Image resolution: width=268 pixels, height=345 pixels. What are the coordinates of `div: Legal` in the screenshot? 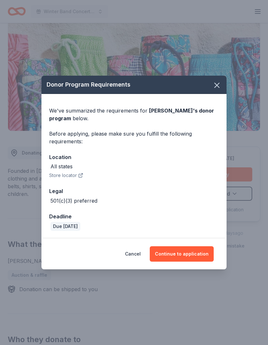 It's located at (134, 191).